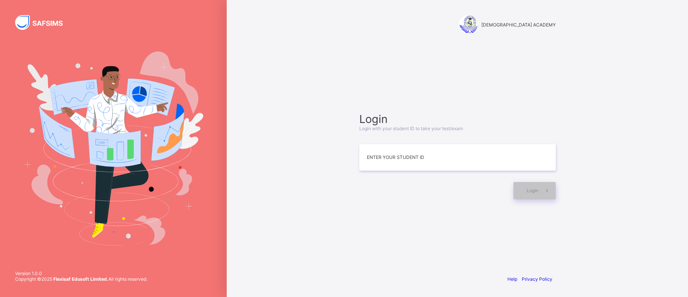 This screenshot has width=688, height=297. I want to click on span: Login with your student ID to take your test/exam, so click(411, 128).